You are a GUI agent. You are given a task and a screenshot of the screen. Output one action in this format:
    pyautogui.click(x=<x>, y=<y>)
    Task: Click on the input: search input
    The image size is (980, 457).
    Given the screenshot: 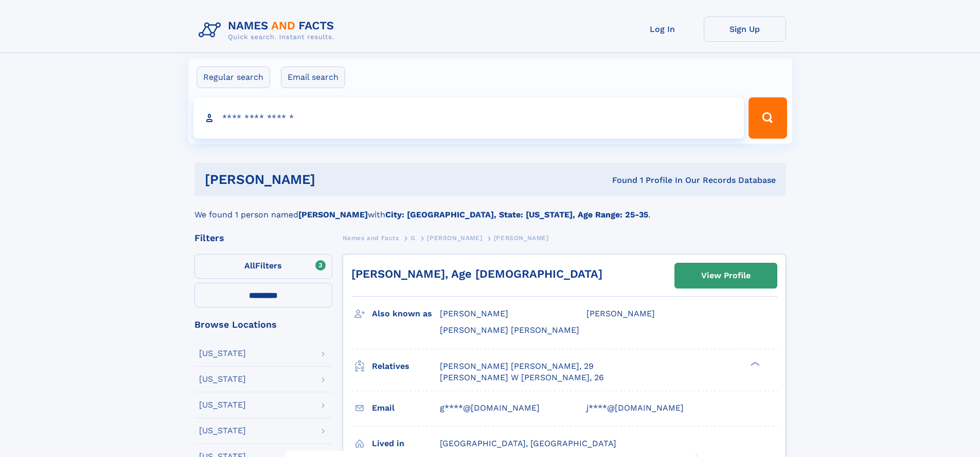 What is the action you would take?
    pyautogui.click(x=469, y=118)
    